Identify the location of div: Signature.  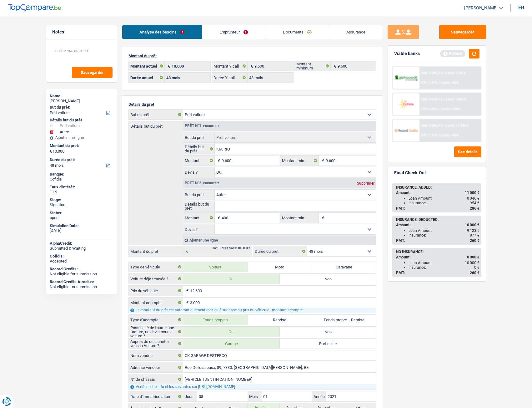
(81, 205).